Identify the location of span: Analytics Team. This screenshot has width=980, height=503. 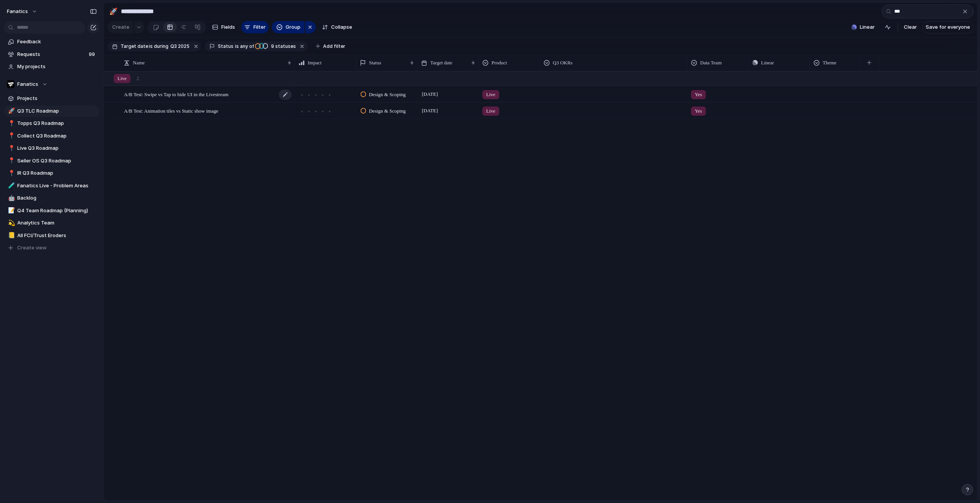
(57, 223).